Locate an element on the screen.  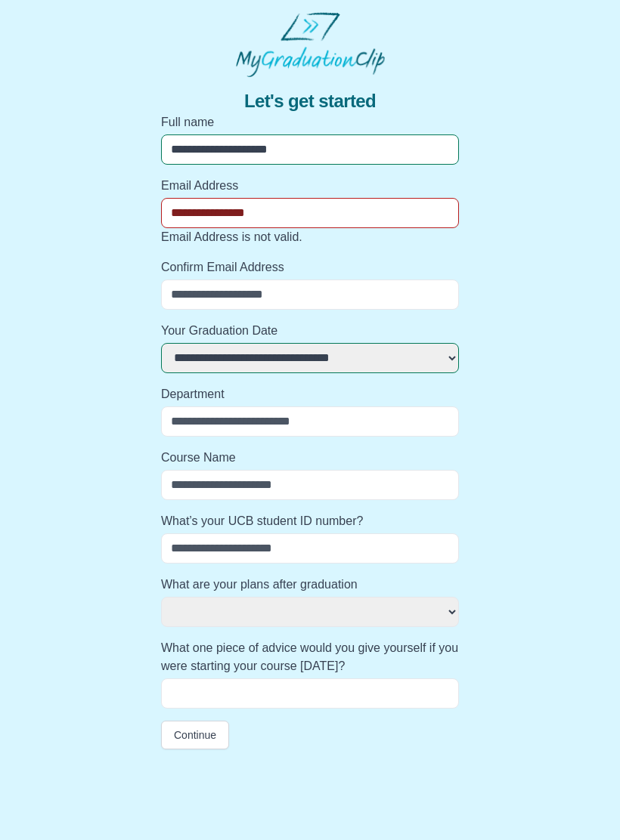
img: MyGraduationClip is located at coordinates (310, 45).